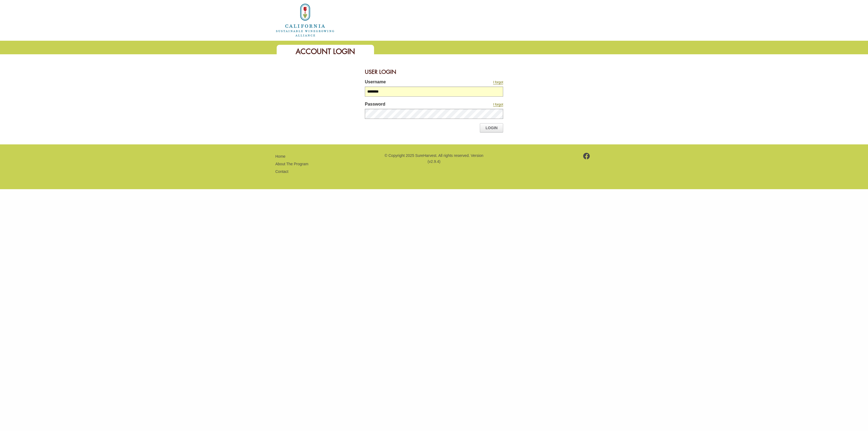  I want to click on a: Contact, so click(282, 171).